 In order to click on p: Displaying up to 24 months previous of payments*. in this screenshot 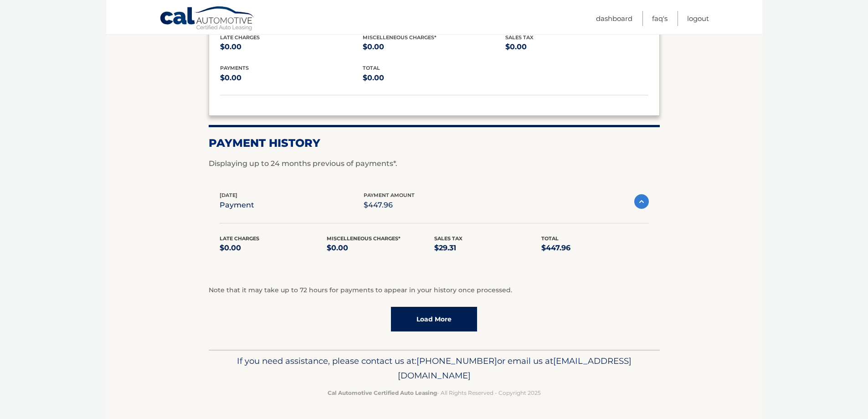, I will do `click(434, 164)`.